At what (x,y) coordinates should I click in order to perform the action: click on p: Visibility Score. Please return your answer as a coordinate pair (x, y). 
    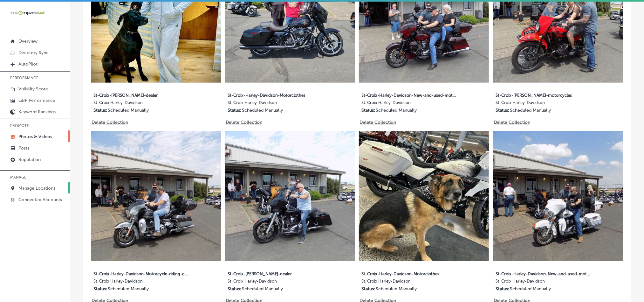
    Looking at the image, I should click on (33, 89).